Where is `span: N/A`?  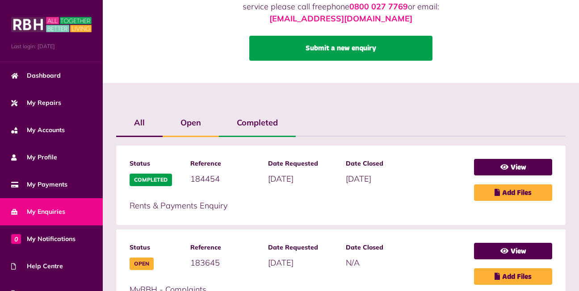 span: N/A is located at coordinates (353, 263).